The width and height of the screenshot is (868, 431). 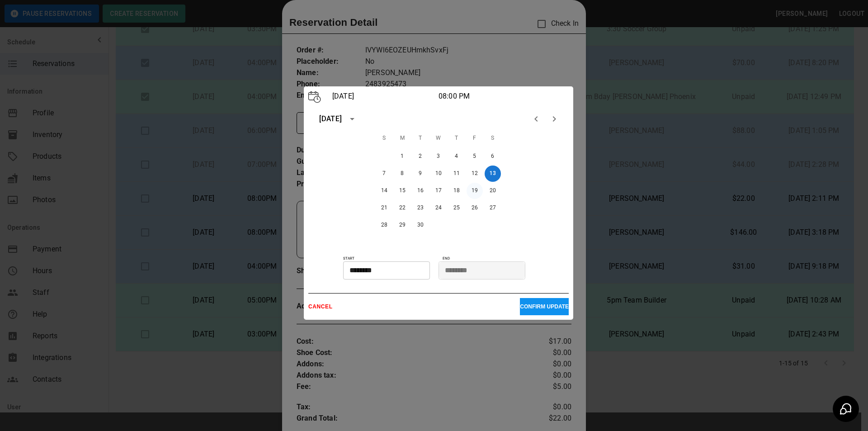 I want to click on button: 8, so click(x=402, y=173).